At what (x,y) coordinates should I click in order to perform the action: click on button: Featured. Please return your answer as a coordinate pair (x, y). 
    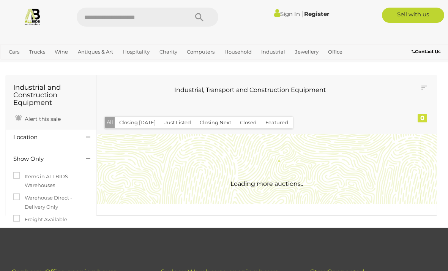
    Looking at the image, I should click on (277, 122).